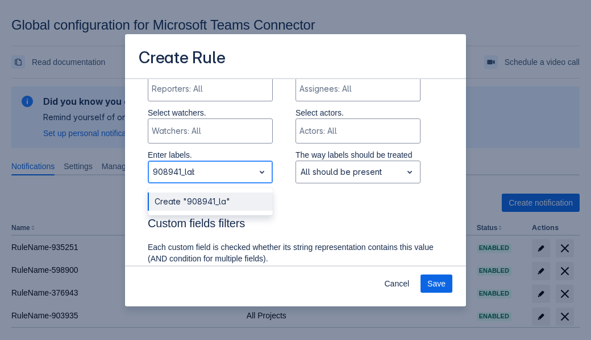 This screenshot has width=591, height=340. What do you see at coordinates (358, 113) in the screenshot?
I see `p: Select actors.` at bounding box center [358, 113].